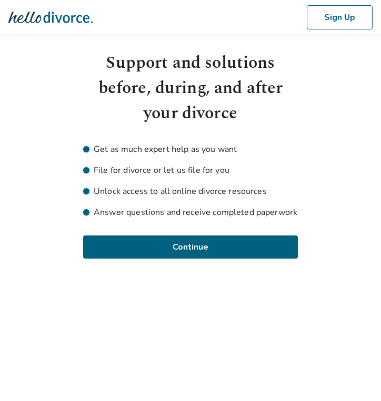 The image size is (381, 401). I want to click on img: Hello Divorce Logo, so click(51, 17).